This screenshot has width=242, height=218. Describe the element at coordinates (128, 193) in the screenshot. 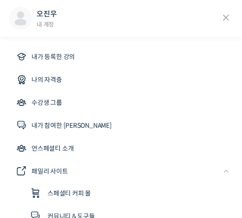

I see `a: 스페셜티 커피 몰` at that location.